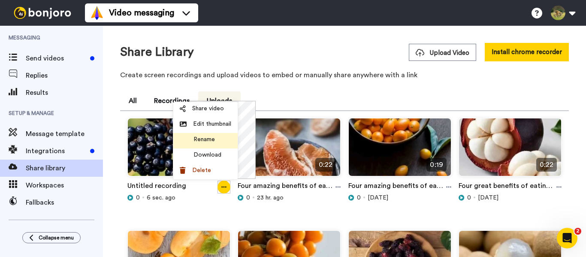 The image size is (586, 257). What do you see at coordinates (142, 13) in the screenshot?
I see `span: Video messaging` at bounding box center [142, 13].